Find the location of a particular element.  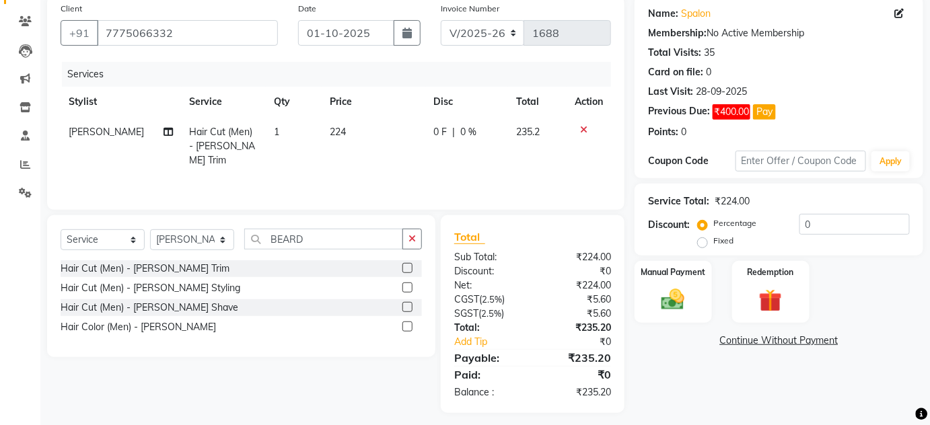

span: 1 is located at coordinates (277, 132).